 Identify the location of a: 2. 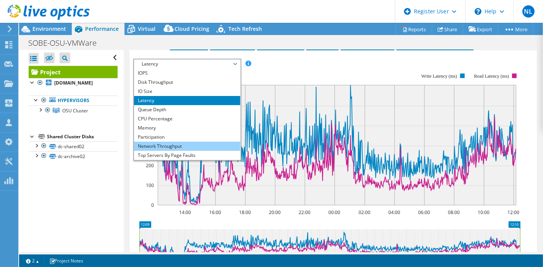
(32, 261).